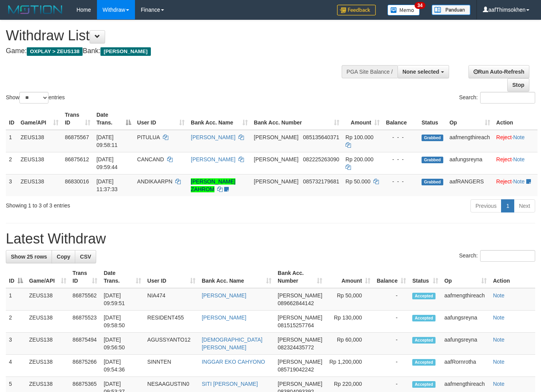  I want to click on td: SINNTEN, so click(171, 365).